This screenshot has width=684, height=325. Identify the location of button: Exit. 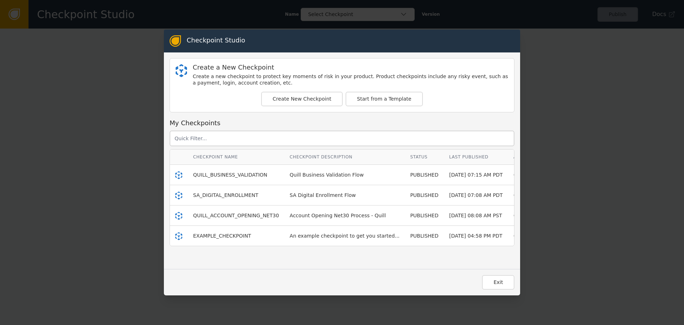
(498, 282).